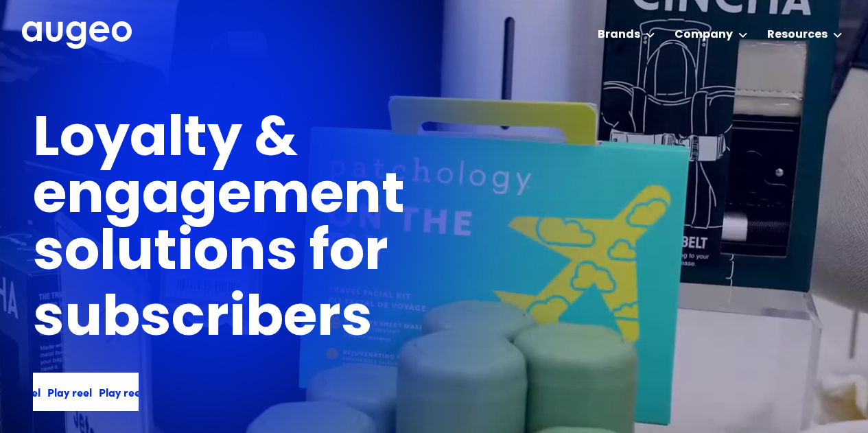 Image resolution: width=868 pixels, height=433 pixels. What do you see at coordinates (203, 320) in the screenshot?
I see `h1: subscribers` at bounding box center [203, 320].